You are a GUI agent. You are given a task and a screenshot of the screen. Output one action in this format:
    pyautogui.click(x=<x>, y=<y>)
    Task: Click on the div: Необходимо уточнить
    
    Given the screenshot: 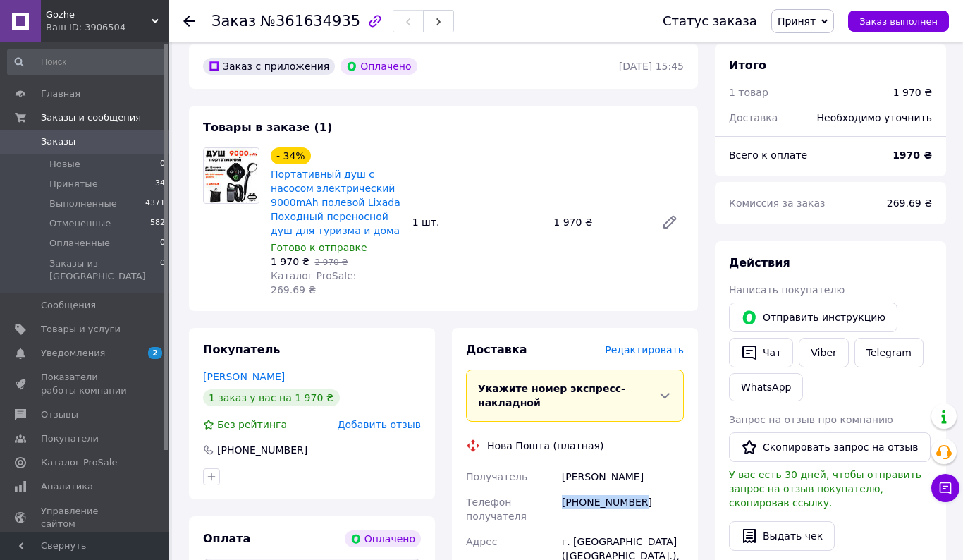 What is the action you would take?
    pyautogui.click(x=874, y=118)
    